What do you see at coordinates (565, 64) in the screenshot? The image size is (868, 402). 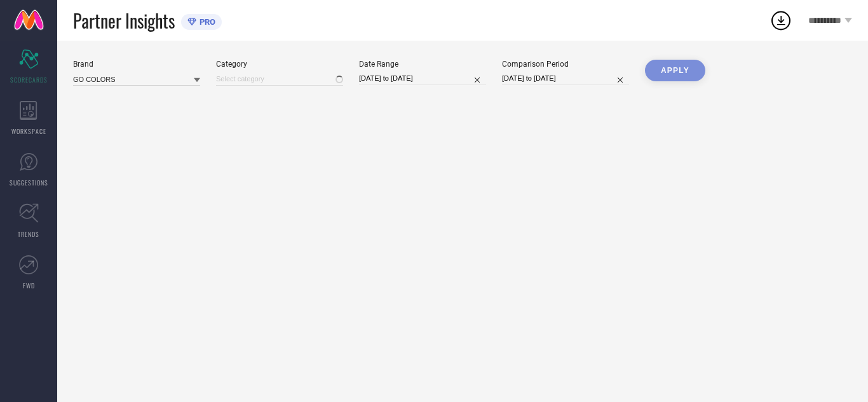 I see `div: Comparison Period` at bounding box center [565, 64].